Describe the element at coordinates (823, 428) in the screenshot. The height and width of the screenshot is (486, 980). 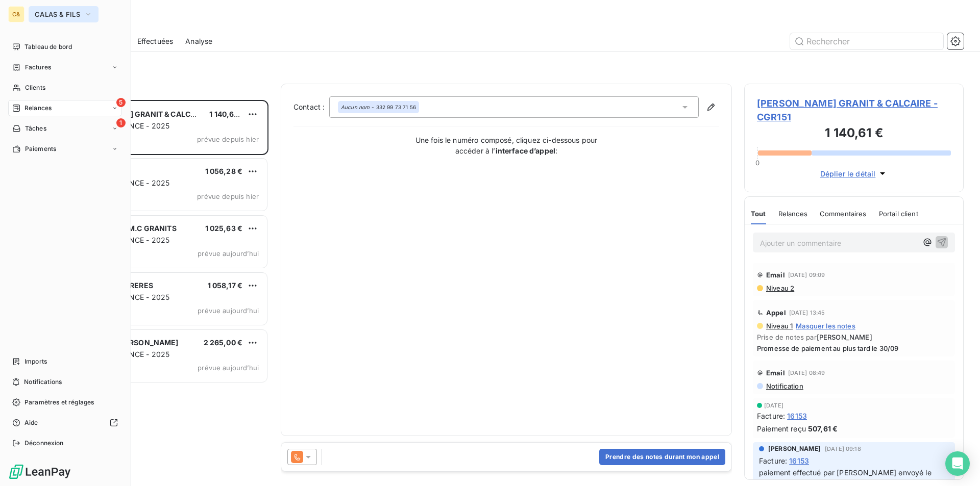
I see `span: 507,61 €` at that location.